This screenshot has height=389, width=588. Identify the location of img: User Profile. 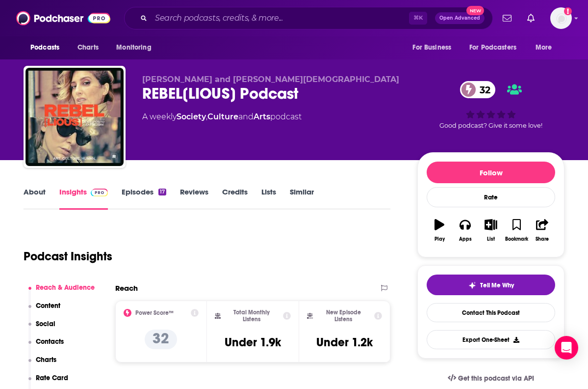
(561, 18).